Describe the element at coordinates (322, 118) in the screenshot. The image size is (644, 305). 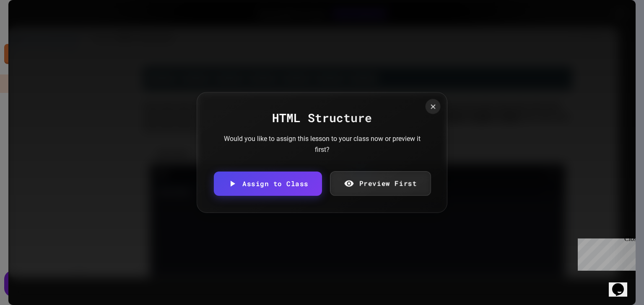
I see `div: HTML Structure` at that location.